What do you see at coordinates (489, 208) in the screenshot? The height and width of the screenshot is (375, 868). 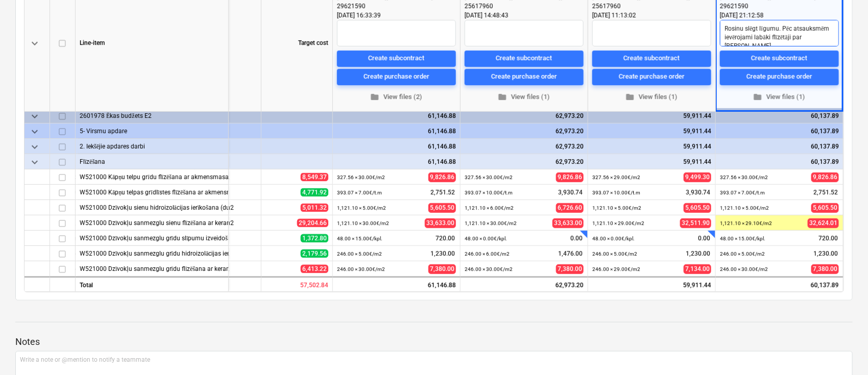 I see `small: 1,121.10 × 6.00€ / m2` at bounding box center [489, 208].